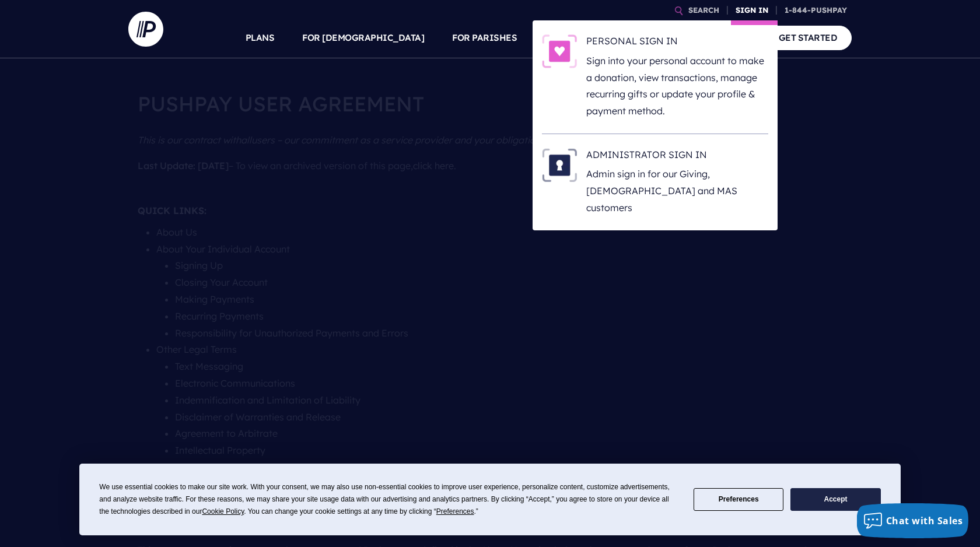 The height and width of the screenshot is (547, 980). What do you see at coordinates (655, 77) in the screenshot?
I see `a: PERSONAL SIGN IN - Illustration PERSONAL SIGN IN Sign into your personal account to make a donati...` at bounding box center [655, 77].